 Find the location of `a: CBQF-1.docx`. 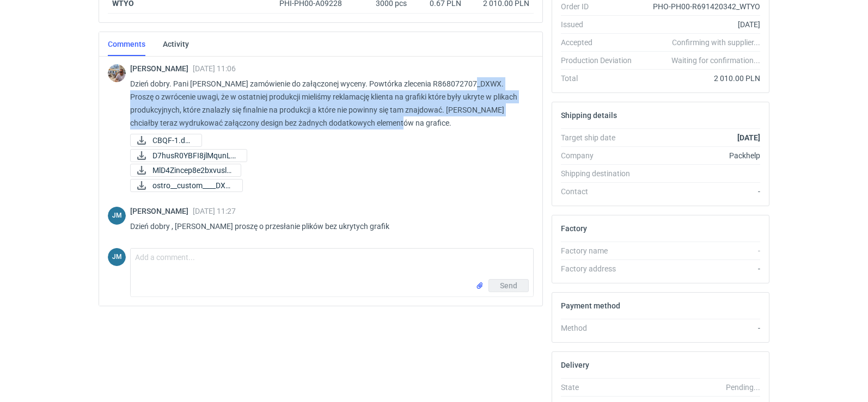

a: CBQF-1.docx is located at coordinates (166, 140).